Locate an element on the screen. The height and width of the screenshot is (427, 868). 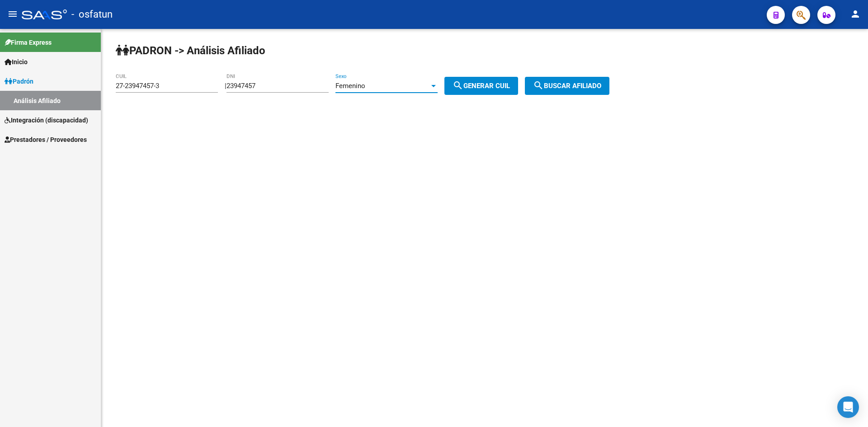
span: Prestadores / Proveedores is located at coordinates (46, 139).